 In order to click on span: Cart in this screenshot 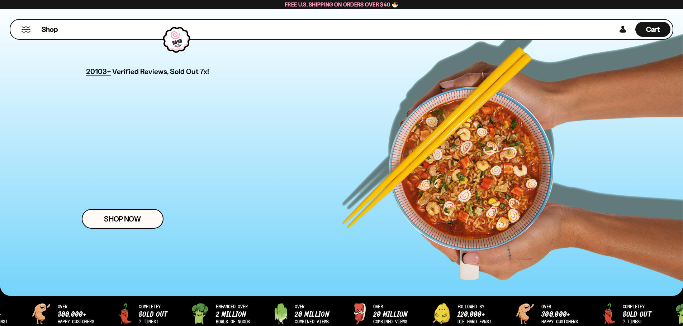, I will do `click(653, 29)`.